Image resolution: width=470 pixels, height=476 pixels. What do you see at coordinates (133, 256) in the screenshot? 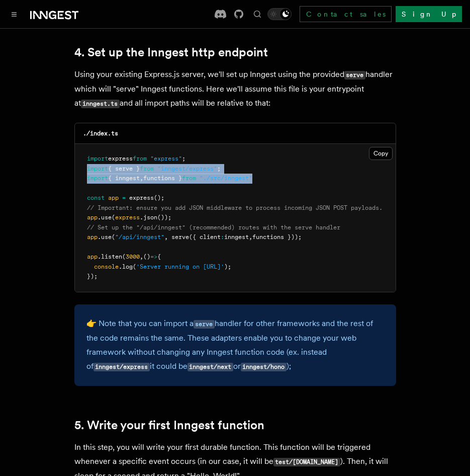
I see `span: 3000` at bounding box center [133, 256].